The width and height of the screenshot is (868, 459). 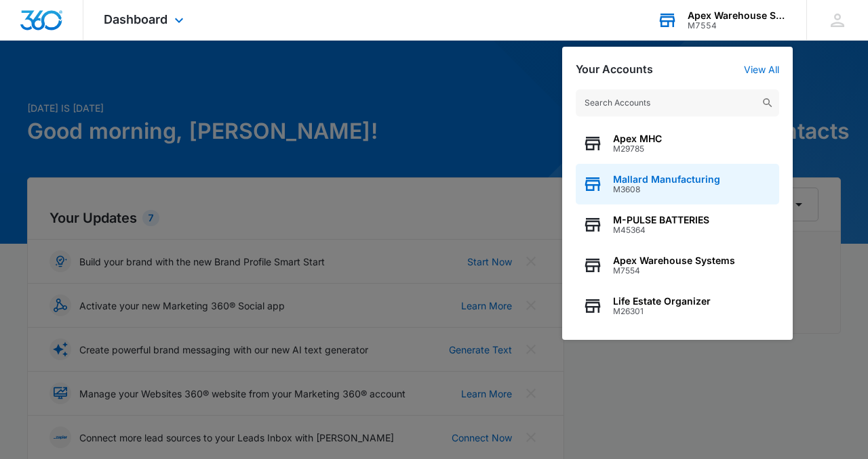 What do you see at coordinates (666, 179) in the screenshot?
I see `span: Mallard Manufacturing` at bounding box center [666, 179].